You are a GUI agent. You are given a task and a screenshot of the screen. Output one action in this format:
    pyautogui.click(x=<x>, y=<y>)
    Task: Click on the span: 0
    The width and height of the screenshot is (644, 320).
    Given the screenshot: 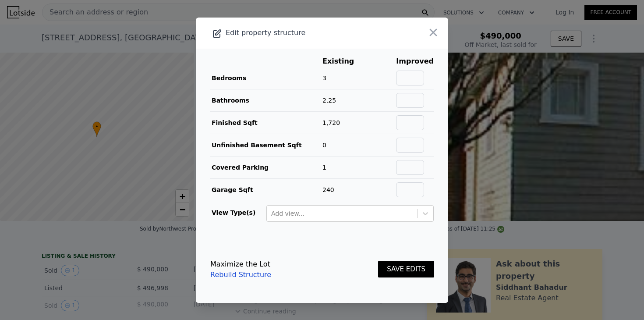 What is the action you would take?
    pyautogui.click(x=324, y=145)
    